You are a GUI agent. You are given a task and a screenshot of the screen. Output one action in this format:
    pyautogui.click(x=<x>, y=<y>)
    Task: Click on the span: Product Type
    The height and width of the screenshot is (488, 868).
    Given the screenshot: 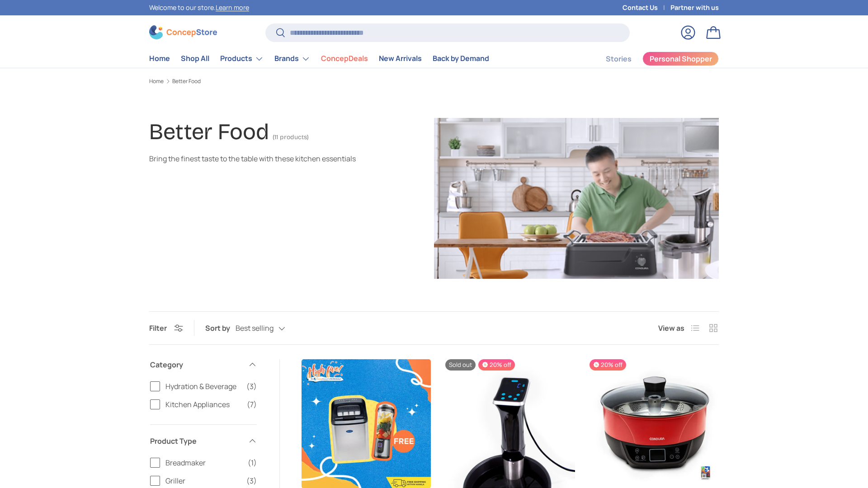 What is the action you would take?
    pyautogui.click(x=196, y=441)
    